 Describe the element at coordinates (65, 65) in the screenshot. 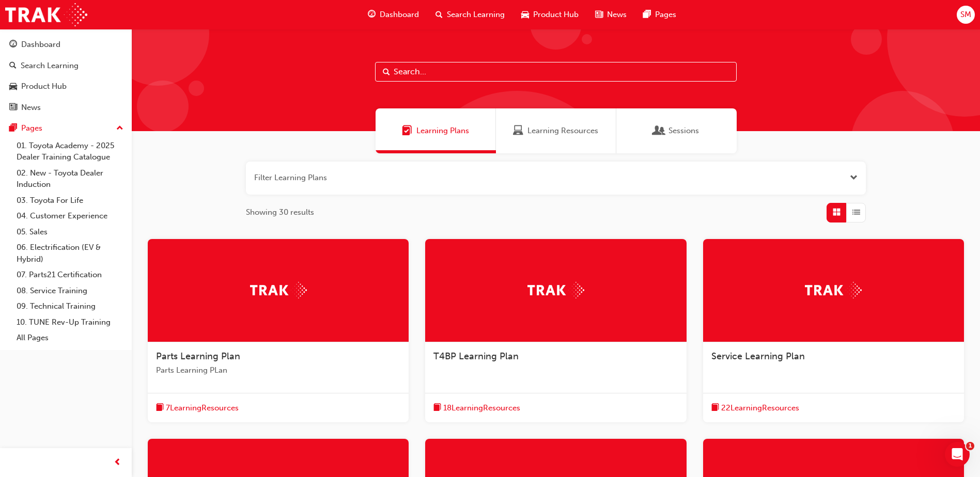

I see `a: Search Learning` at that location.